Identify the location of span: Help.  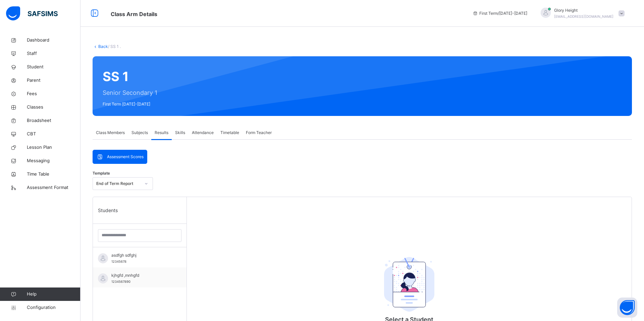
(54, 295).